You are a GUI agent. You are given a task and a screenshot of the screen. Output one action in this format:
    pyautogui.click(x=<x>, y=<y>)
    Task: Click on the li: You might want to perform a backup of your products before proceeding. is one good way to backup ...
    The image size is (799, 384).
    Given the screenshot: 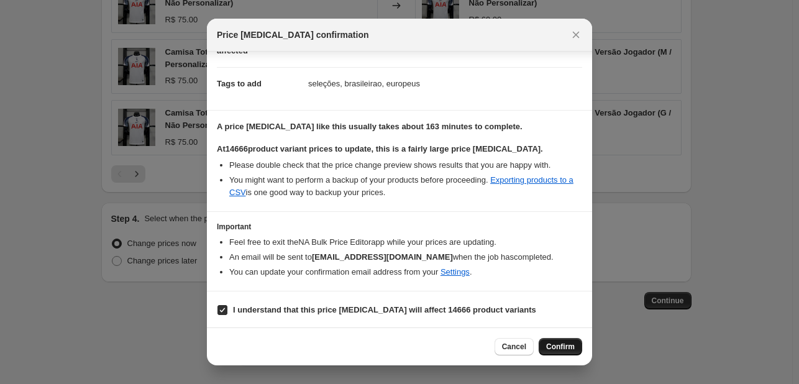 What is the action you would take?
    pyautogui.click(x=406, y=186)
    